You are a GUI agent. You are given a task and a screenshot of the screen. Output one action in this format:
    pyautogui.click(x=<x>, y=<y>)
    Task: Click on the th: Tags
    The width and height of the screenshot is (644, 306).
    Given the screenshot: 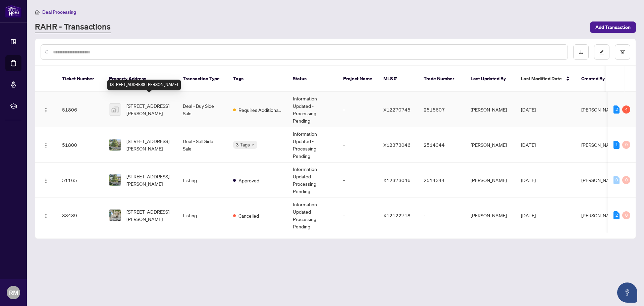 What is the action you would take?
    pyautogui.click(x=258, y=79)
    